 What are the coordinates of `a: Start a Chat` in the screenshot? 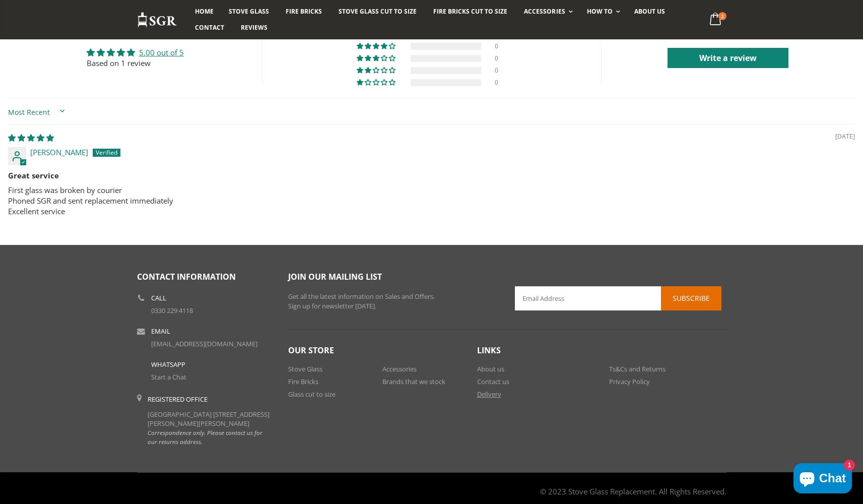 It's located at (169, 377).